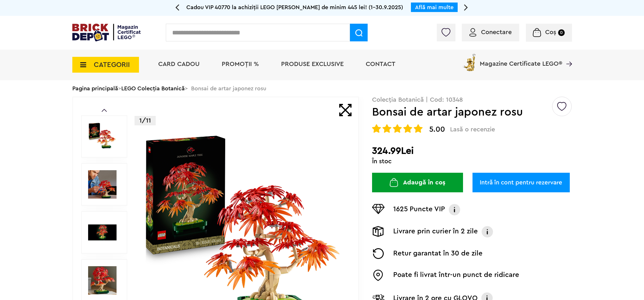 The height and width of the screenshot is (300, 644). What do you see at coordinates (472, 100) in the screenshot?
I see `p: Colecția Botanică | Cod: 10348` at bounding box center [472, 100].